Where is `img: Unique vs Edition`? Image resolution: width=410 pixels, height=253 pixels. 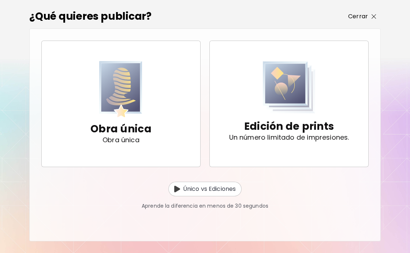
img: Unique vs Edition is located at coordinates (177, 189).